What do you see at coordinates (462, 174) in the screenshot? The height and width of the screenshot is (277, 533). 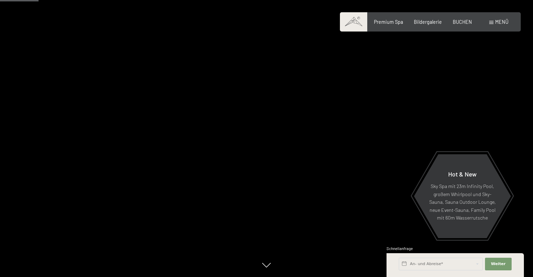 I see `span: Hot & New` at bounding box center [462, 174].